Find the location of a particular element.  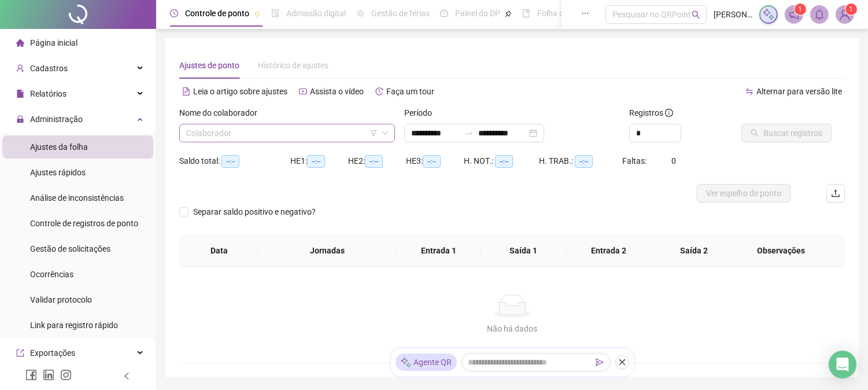

span: file is located at coordinates (20, 93).